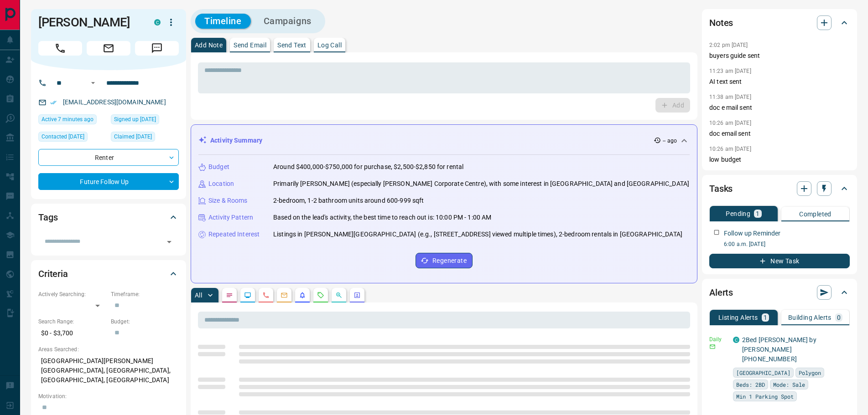 Image resolution: width=868 pixels, height=415 pixels. What do you see at coordinates (368, 167) in the screenshot?
I see `p: Around $400,000-$750,000 for purchase, $2,500-$2,850 for rental` at bounding box center [368, 167].